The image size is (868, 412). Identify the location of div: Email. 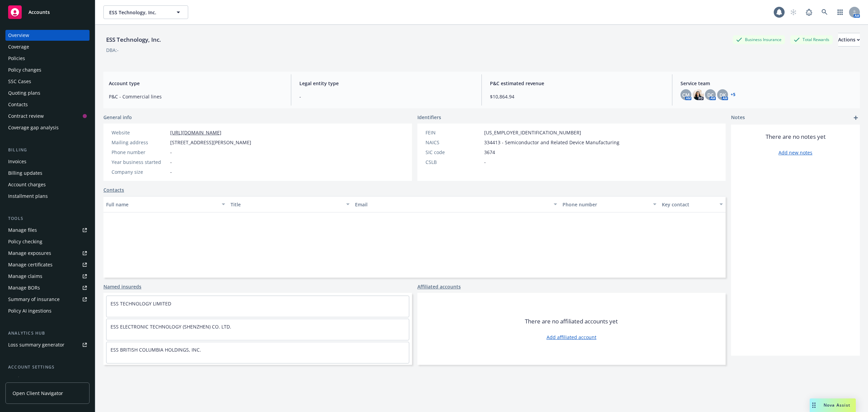
(452, 204).